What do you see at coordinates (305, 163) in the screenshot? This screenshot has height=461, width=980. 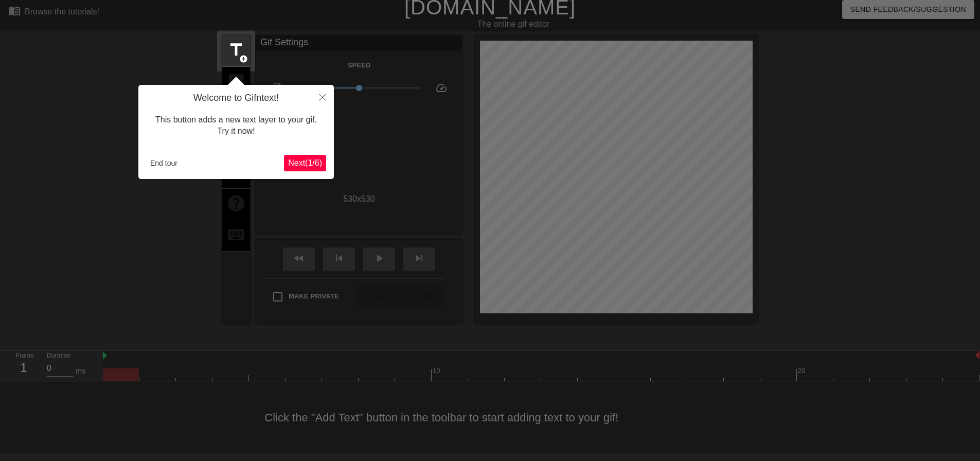 I see `span: Next ( 1 / 6 )` at bounding box center [305, 163].